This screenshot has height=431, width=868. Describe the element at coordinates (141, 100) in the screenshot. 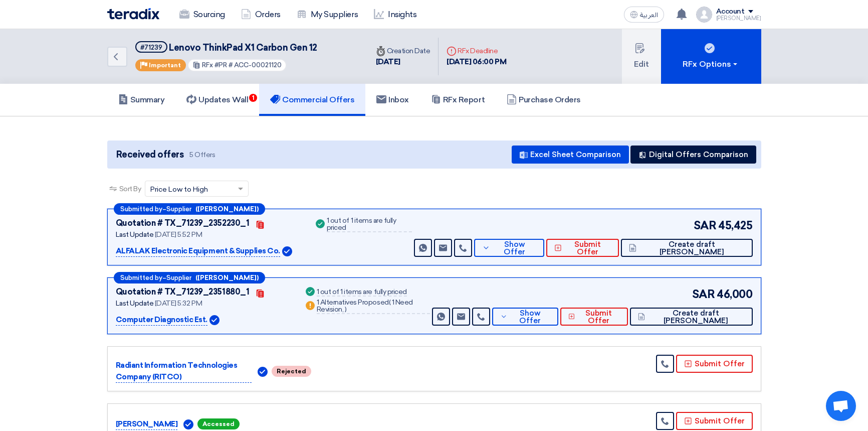

I see `a: Summary` at that location.